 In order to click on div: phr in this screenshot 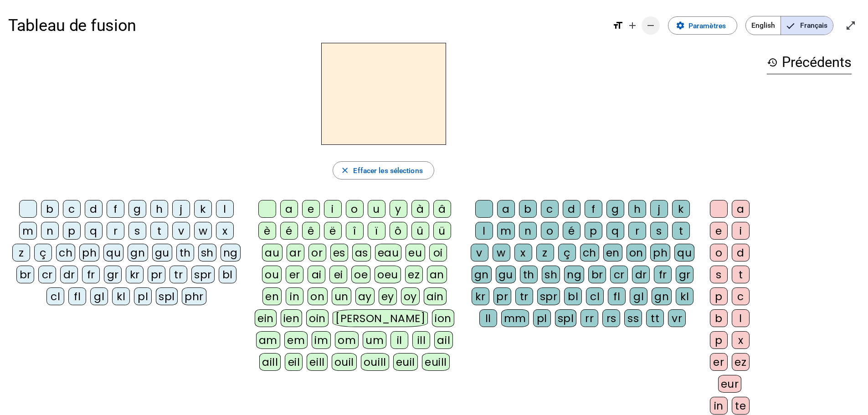, I will do `click(194, 296)`.